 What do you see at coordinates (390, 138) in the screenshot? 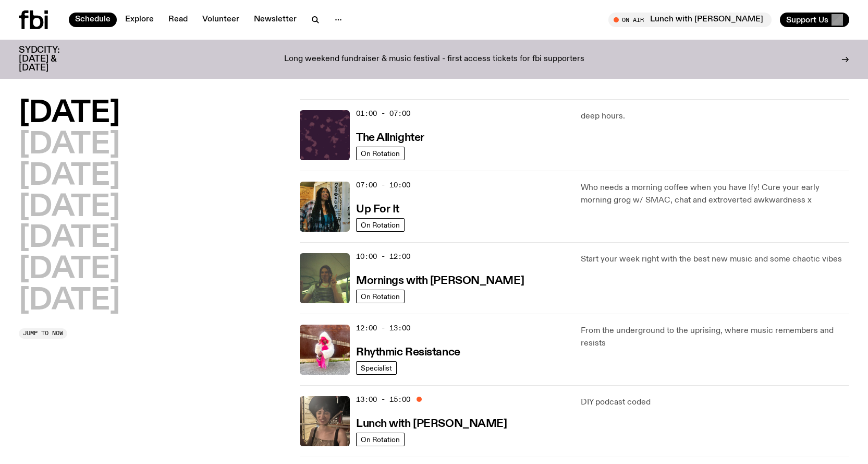
I see `h3: The Allnighter` at bounding box center [390, 138].